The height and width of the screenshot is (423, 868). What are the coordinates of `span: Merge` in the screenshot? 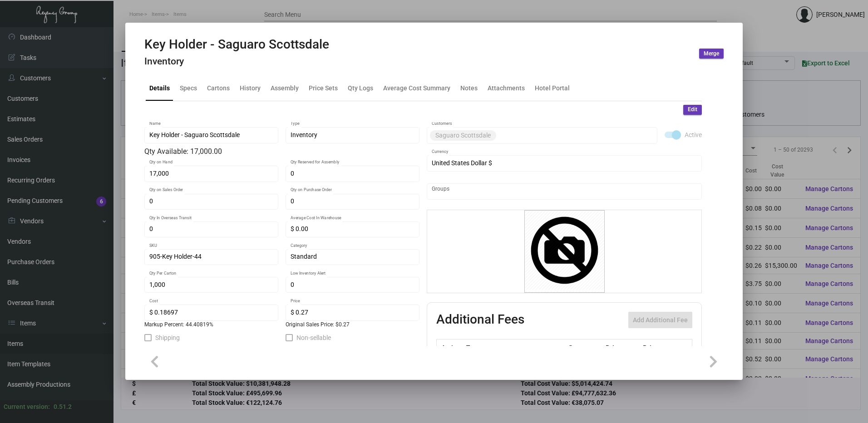 It's located at (711, 53).